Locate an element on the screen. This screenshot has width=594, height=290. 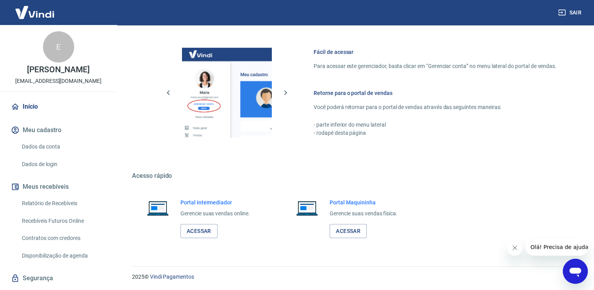
p: Gerencie suas vendas física. is located at coordinates (364, 213).